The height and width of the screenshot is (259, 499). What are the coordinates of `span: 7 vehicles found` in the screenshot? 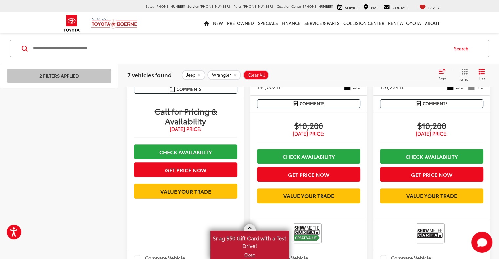 It's located at (149, 75).